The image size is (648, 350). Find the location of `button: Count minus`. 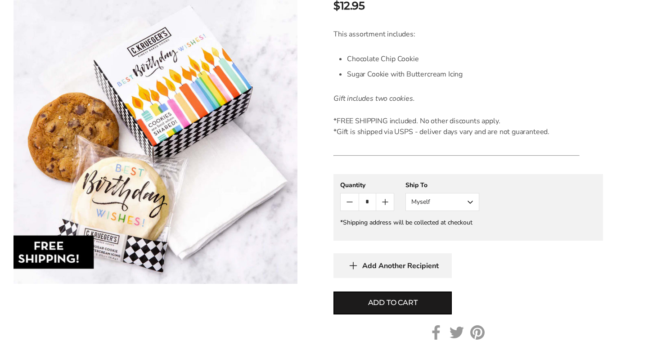

button: Count minus is located at coordinates (349, 202).